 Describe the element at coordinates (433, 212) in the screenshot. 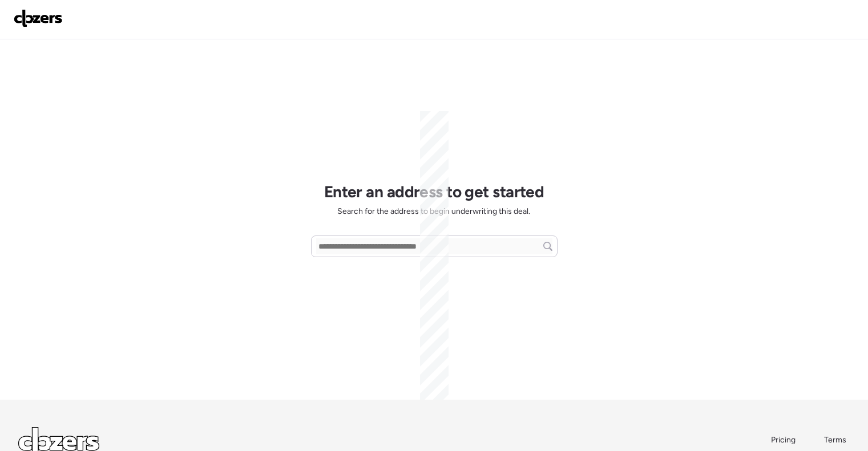

I see `span: Search for the address to begin underwriting this deal.` at that location.